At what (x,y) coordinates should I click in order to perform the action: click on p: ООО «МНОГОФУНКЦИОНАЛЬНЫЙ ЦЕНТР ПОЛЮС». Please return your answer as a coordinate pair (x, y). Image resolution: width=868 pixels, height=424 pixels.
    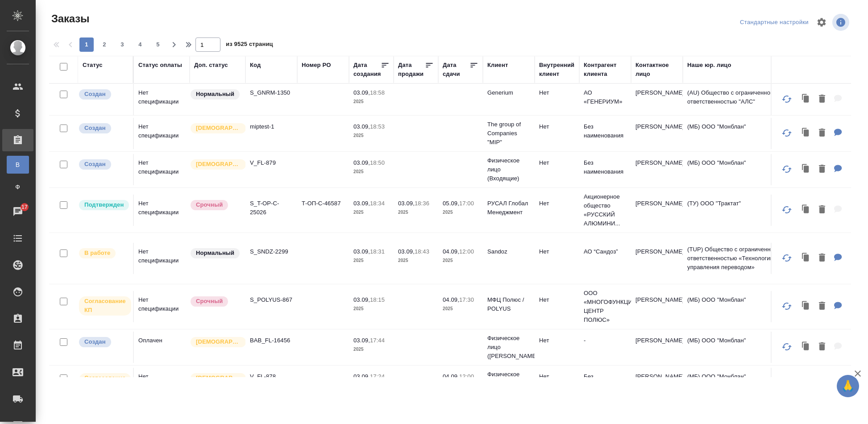
    Looking at the image, I should click on (606, 307).